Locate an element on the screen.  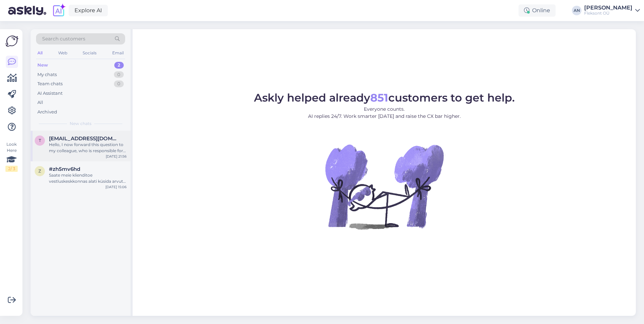
a: Explore AI is located at coordinates (88, 11).